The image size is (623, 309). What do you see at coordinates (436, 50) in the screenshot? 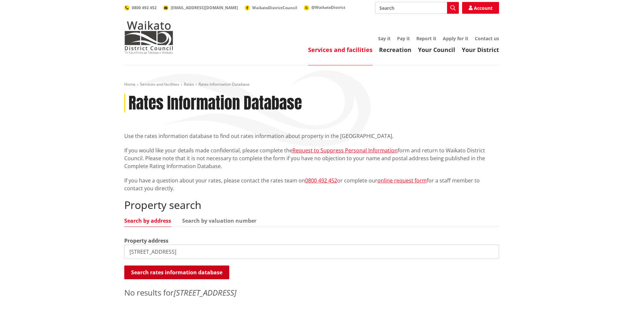
I see `a: Your Council` at bounding box center [436, 50].